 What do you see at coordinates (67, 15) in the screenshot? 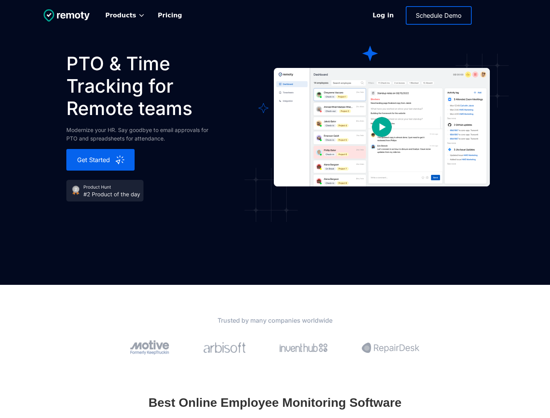
I see `img: Untitled UI logotext` at bounding box center [67, 15].